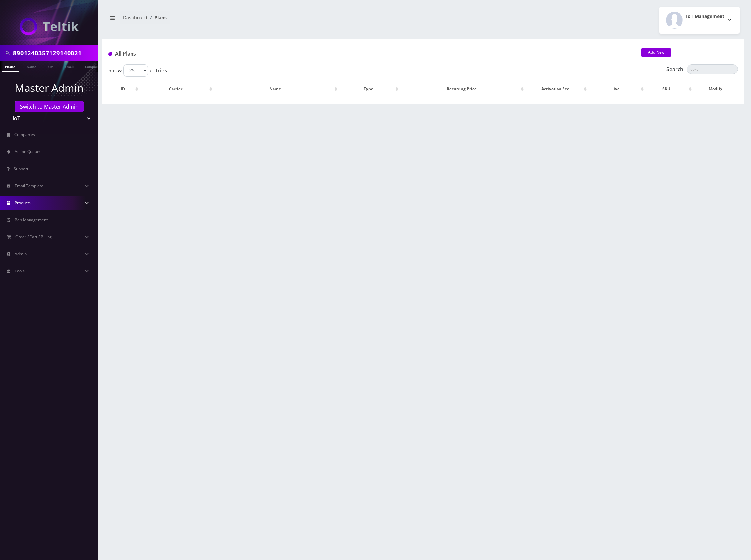 The width and height of the screenshot is (751, 560). I want to click on th: Live, so click(617, 89).